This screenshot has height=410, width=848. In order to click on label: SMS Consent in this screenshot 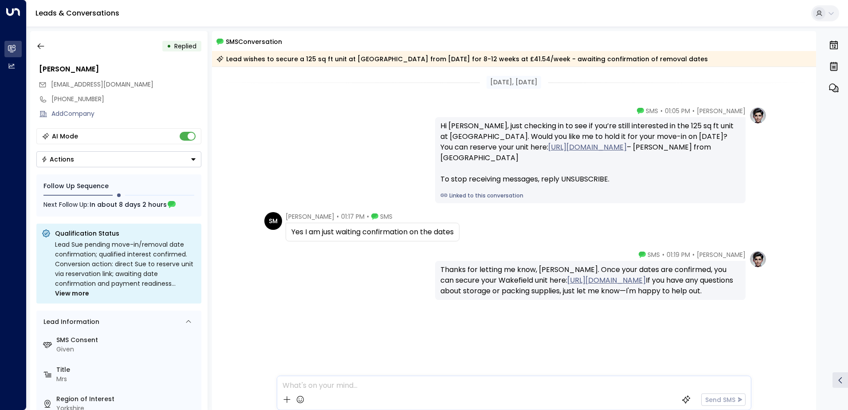, I will do `click(127, 340)`.